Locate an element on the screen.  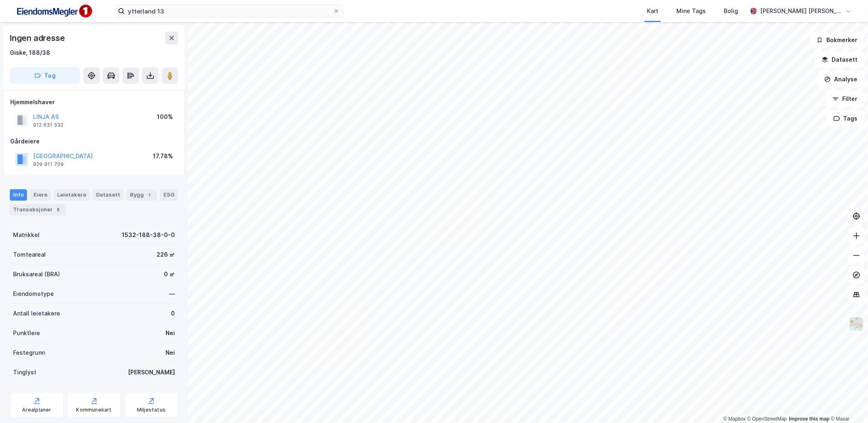
div: Matrikkel is located at coordinates (26, 235).